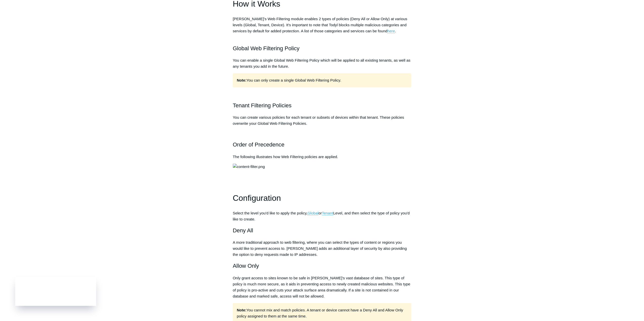 The width and height of the screenshot is (644, 321). What do you see at coordinates (322, 157) in the screenshot?
I see `p: The following illustrates how Web Filtering policies are applied.` at bounding box center [322, 157].